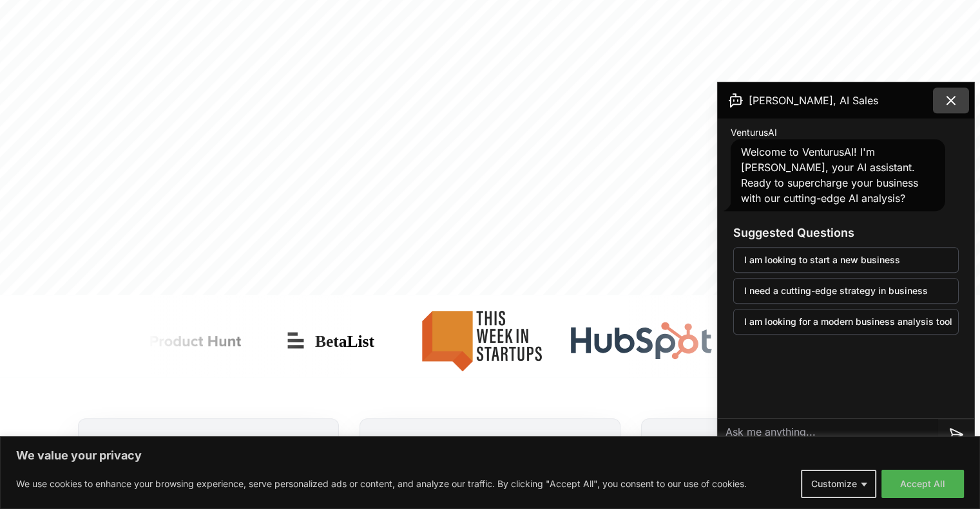 Image resolution: width=980 pixels, height=509 pixels. What do you see at coordinates (846, 291) in the screenshot?
I see `button: I need a cutting-edge strategy in business` at bounding box center [846, 291].